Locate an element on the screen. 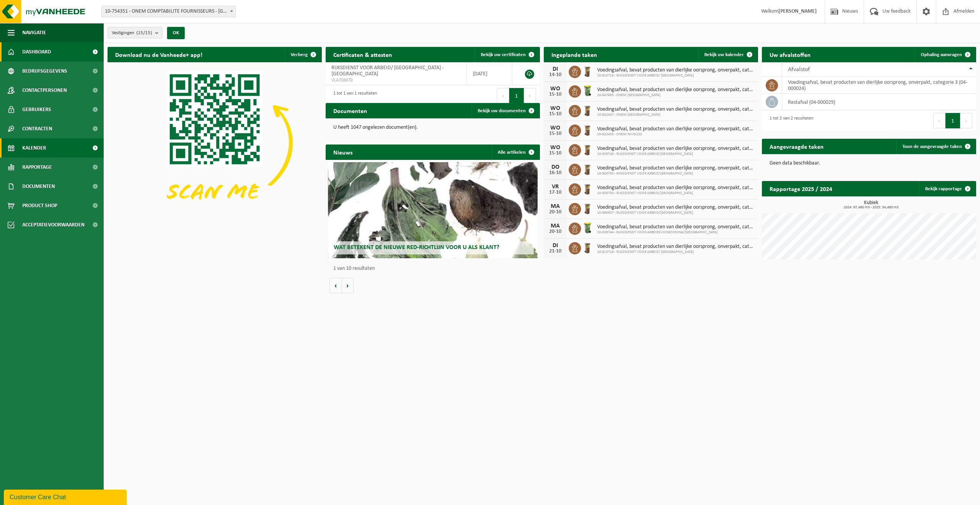 This screenshot has width=980, height=505. a: Wat betekent de nieuwe RED-richtlijn voor u als klant? is located at coordinates (433, 210).